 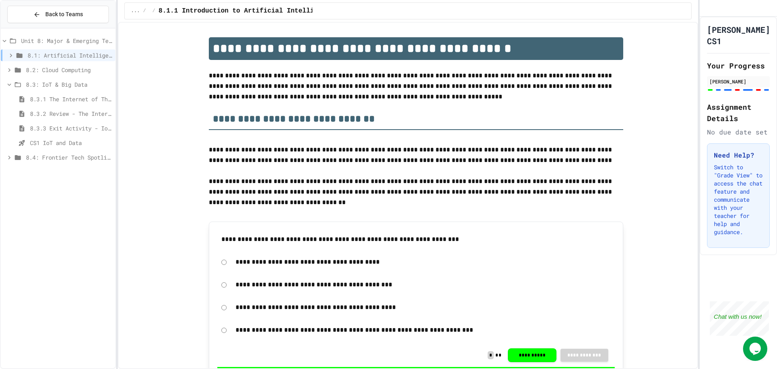 What do you see at coordinates (69, 84) in the screenshot?
I see `span: 8.3: IoT & Big Data` at bounding box center [69, 84].